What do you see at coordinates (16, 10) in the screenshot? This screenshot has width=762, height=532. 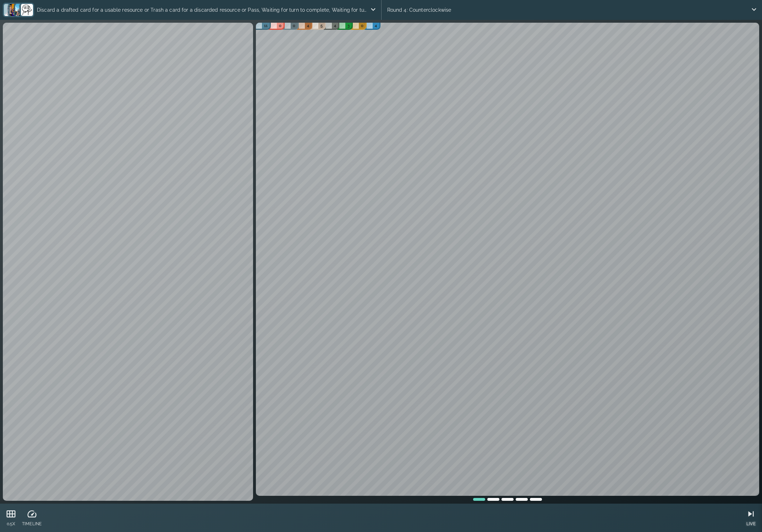 I see `img: 7ce405b35252b32175a1b01a34a246c5.png` at bounding box center [16, 10].